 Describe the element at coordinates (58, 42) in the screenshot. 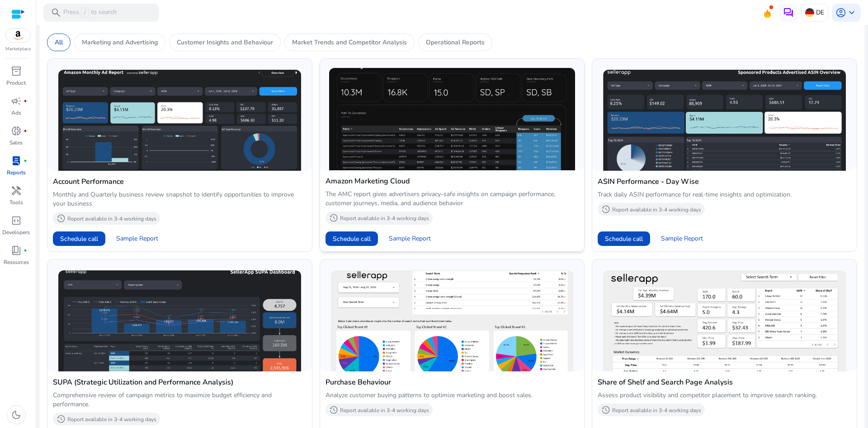

I see `p: All` at that location.